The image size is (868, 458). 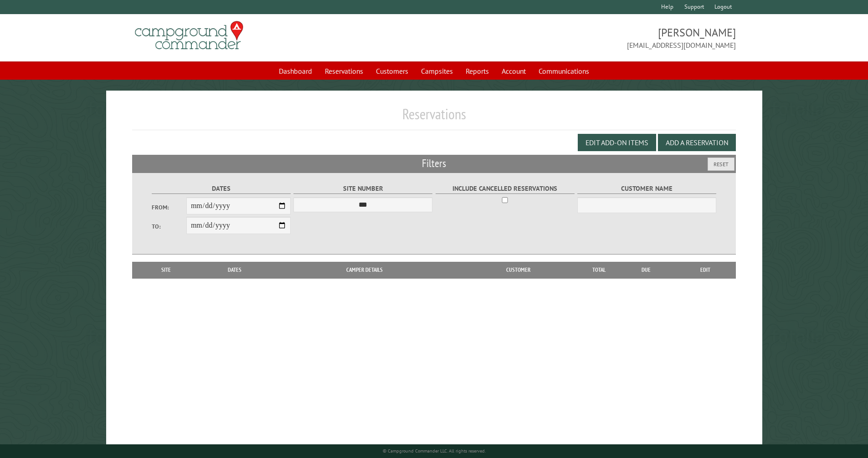 What do you see at coordinates (646, 270) in the screenshot?
I see `th: Due` at bounding box center [646, 270].